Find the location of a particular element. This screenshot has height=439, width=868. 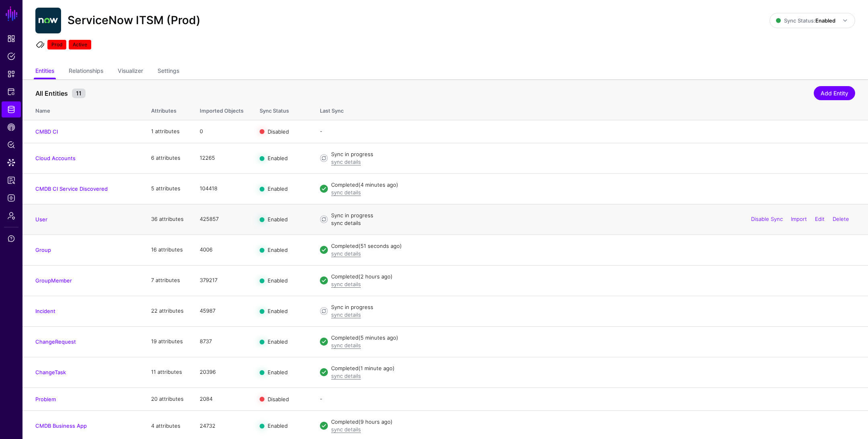

a: Edit is located at coordinates (821, 219).